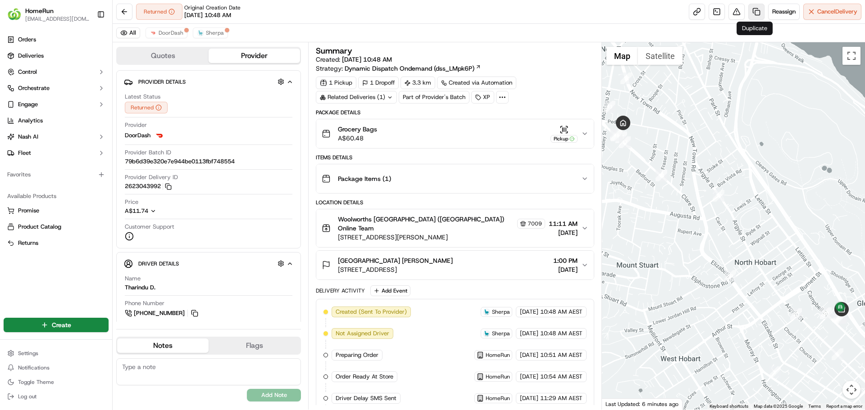  I want to click on span: Price, so click(131, 202).